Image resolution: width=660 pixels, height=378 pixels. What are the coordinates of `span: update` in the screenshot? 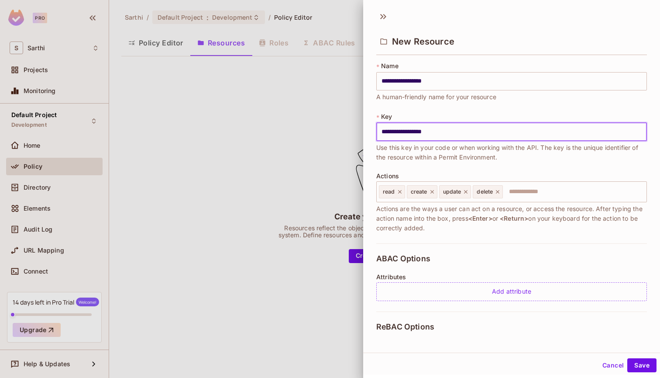 It's located at (452, 192).